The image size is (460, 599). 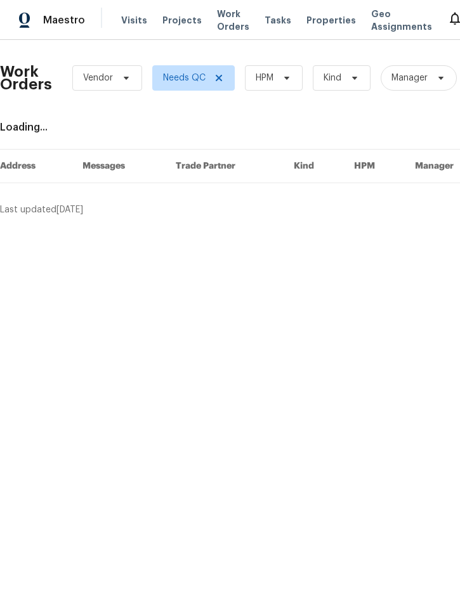 What do you see at coordinates (278, 20) in the screenshot?
I see `span: Tasks` at bounding box center [278, 20].